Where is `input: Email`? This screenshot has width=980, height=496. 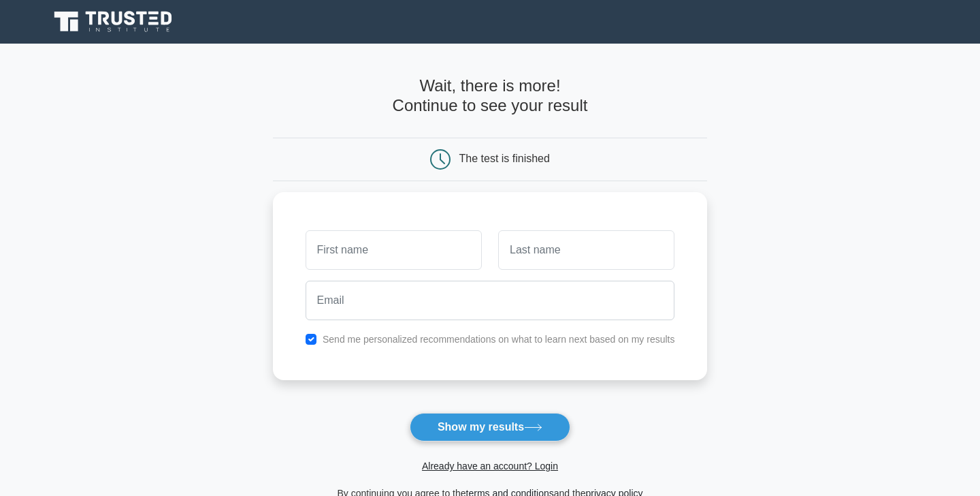
input: Email is located at coordinates (490, 300).